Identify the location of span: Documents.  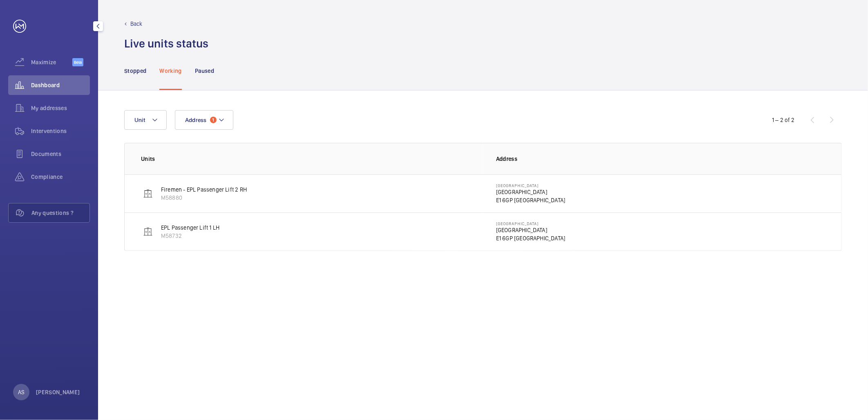
(61, 154).